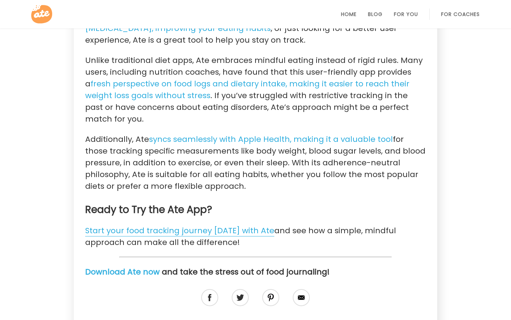 The image size is (511, 320). Describe the element at coordinates (123, 272) in the screenshot. I see `a: Download Ate now` at that location.